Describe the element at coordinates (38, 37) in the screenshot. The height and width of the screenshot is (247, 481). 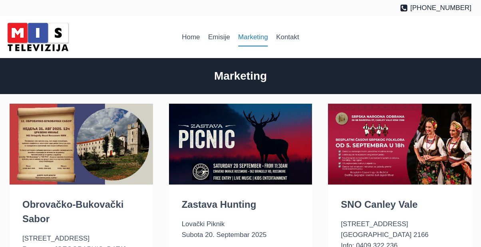
I see `img: MIS Television` at that location.